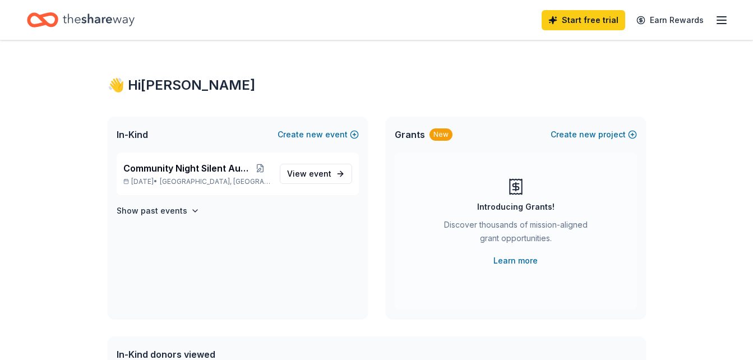 The width and height of the screenshot is (753, 360). What do you see at coordinates (81, 20) in the screenshot?
I see `a: Home` at bounding box center [81, 20].